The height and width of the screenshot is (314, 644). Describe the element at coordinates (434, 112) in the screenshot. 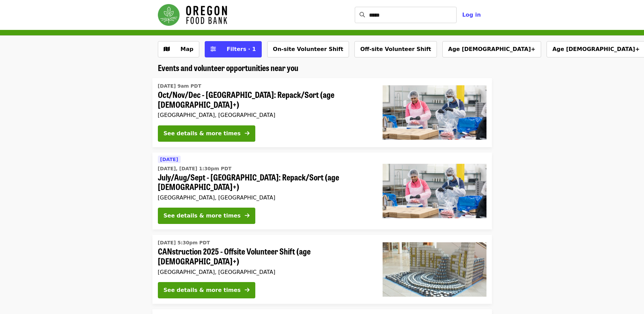

I see `img: Oct/Nov/Dec - Beaverton: Repack/Sort (age 10+) organized by Oregon Food Bank` at that location.